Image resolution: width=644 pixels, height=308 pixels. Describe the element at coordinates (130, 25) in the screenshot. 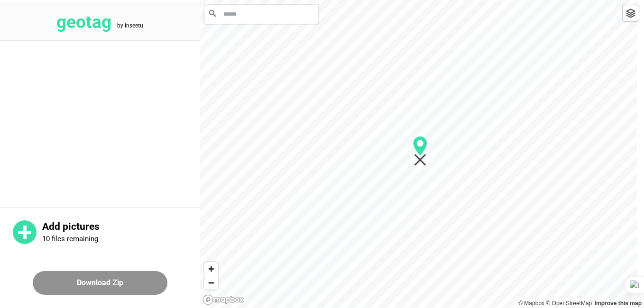

I see `tspan: by inseetu` at that location.